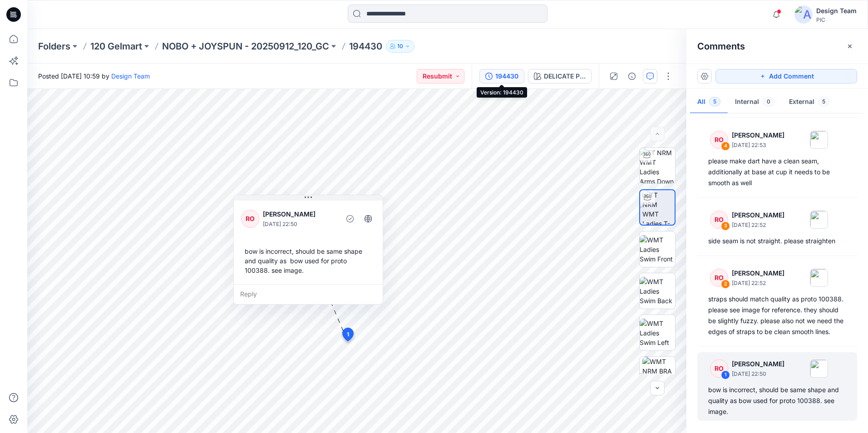  What do you see at coordinates (130, 76) in the screenshot?
I see `a: Design Team` at bounding box center [130, 76].